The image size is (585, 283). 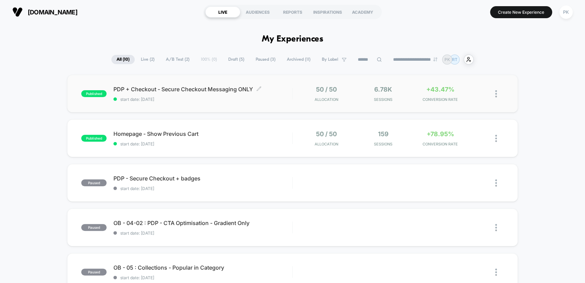 What do you see at coordinates (521, 12) in the screenshot?
I see `button: Create New Experience` at bounding box center [521, 12].